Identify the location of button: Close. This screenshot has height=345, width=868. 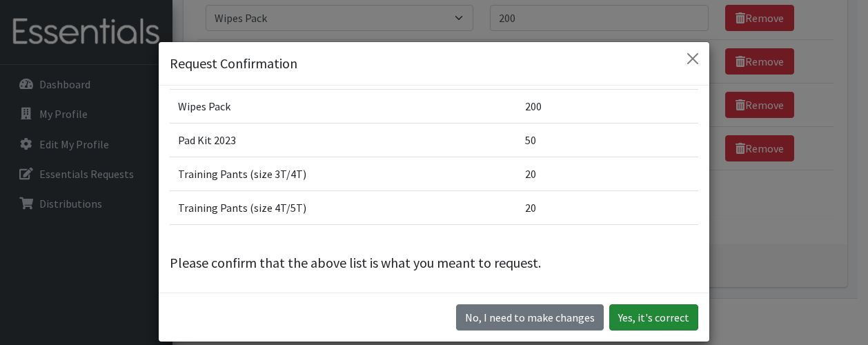
(693, 59).